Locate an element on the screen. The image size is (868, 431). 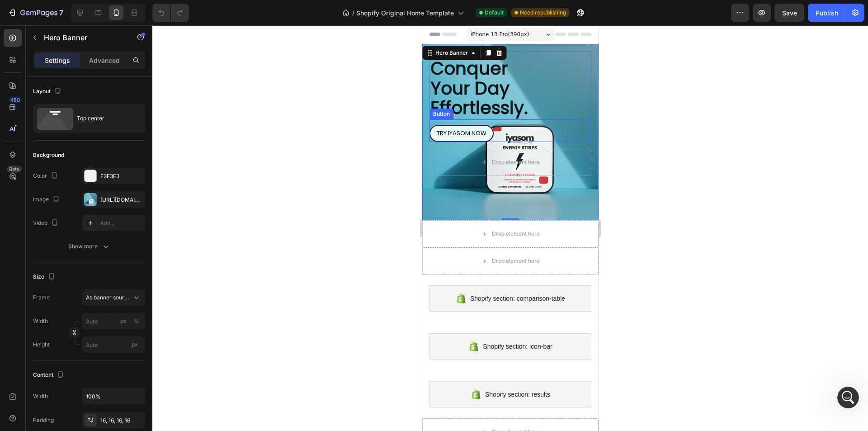
div: Width is located at coordinates (40, 396).